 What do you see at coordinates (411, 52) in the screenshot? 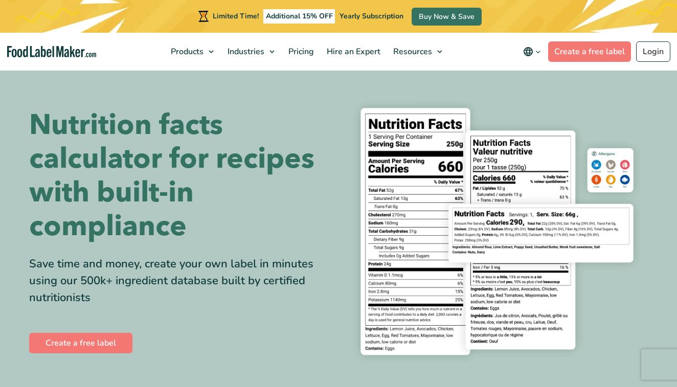
I see `span: Resources` at bounding box center [411, 52].